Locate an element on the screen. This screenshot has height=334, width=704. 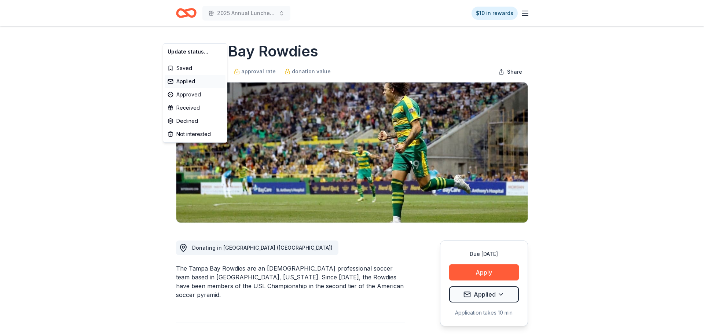
div: Saved is located at coordinates (195, 68).